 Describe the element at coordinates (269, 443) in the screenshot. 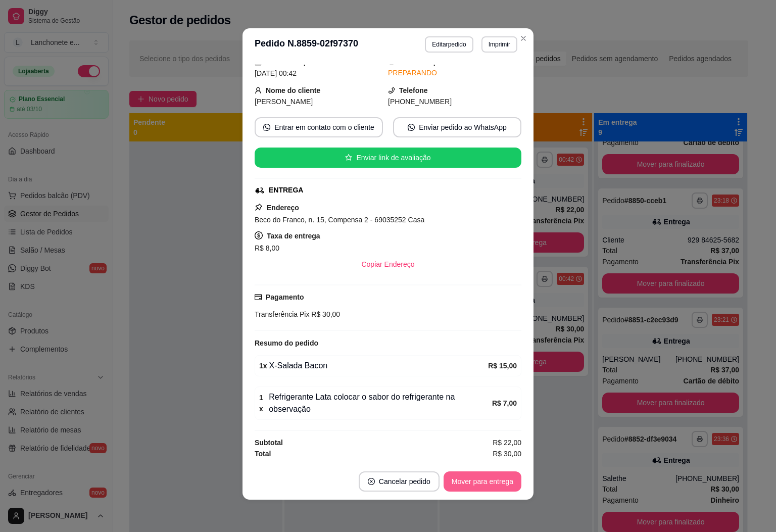

I see `strong: Subtotal` at that location.